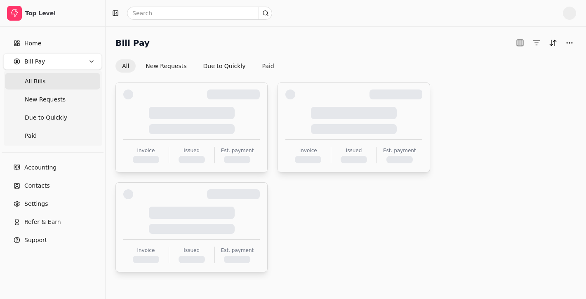 This screenshot has height=299, width=586. What do you see at coordinates (35, 81) in the screenshot?
I see `span: All Bills` at bounding box center [35, 81].